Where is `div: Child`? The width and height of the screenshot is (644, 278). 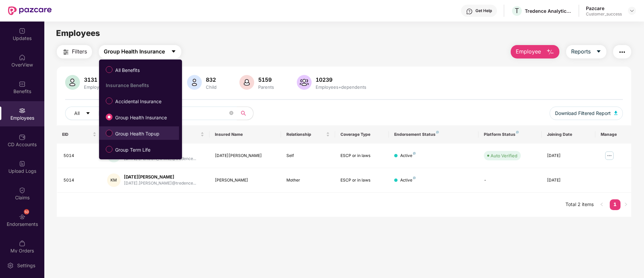 div: Child is located at coordinates (211, 87).